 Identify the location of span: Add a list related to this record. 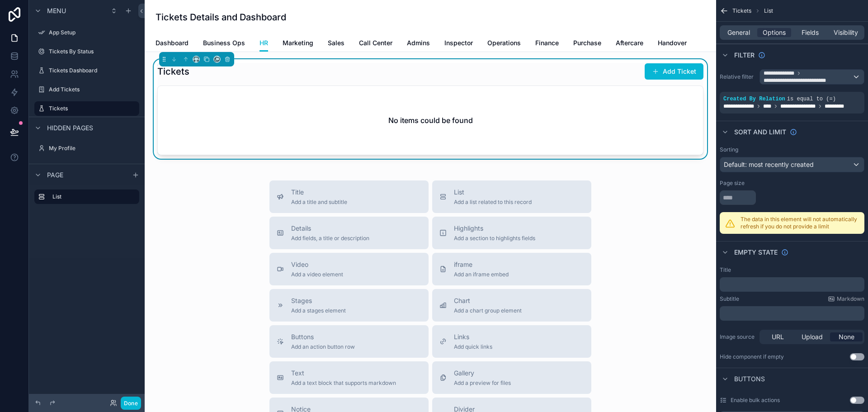
(493, 202).